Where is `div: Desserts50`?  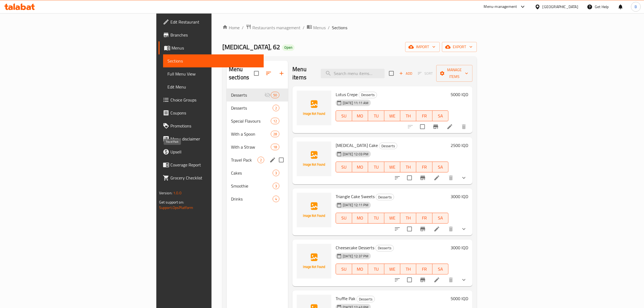 div: Desserts50 is located at coordinates (257, 95).